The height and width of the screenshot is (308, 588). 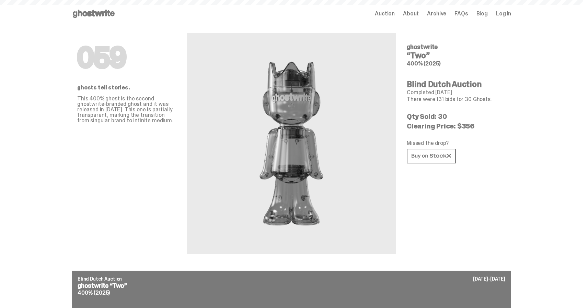 What do you see at coordinates (411, 14) in the screenshot?
I see `a: About` at bounding box center [411, 14].